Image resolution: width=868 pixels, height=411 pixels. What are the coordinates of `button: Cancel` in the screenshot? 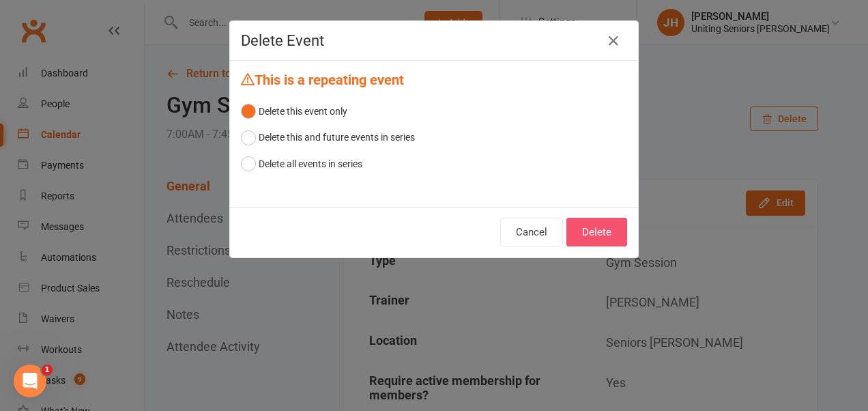 It's located at (532, 232).